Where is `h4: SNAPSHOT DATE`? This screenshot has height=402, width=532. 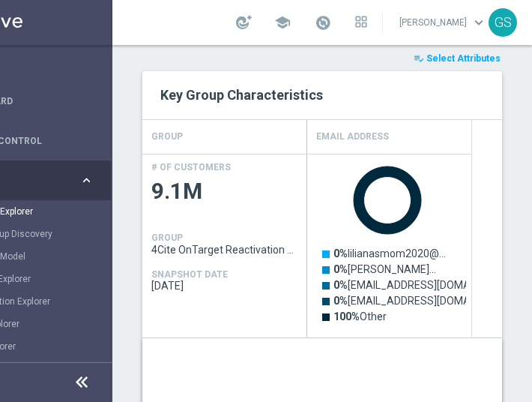
h4: SNAPSHOT DATE is located at coordinates (189, 274).